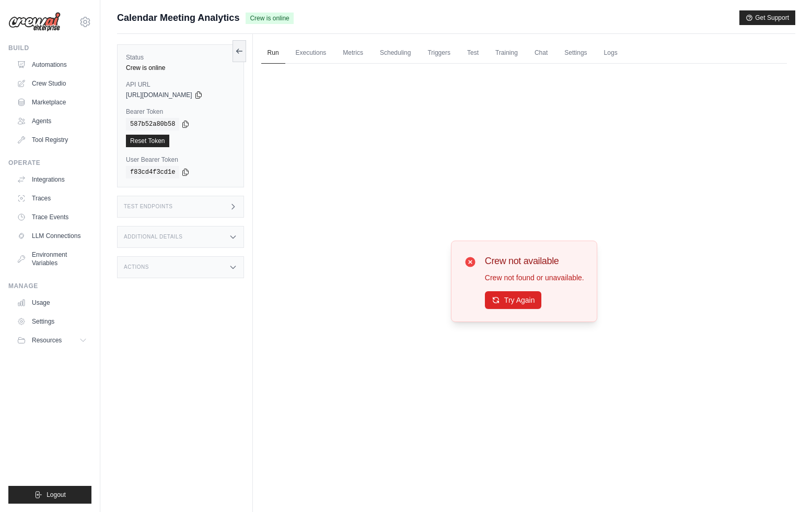  What do you see at coordinates (47, 340) in the screenshot?
I see `span: Resources` at bounding box center [47, 340].